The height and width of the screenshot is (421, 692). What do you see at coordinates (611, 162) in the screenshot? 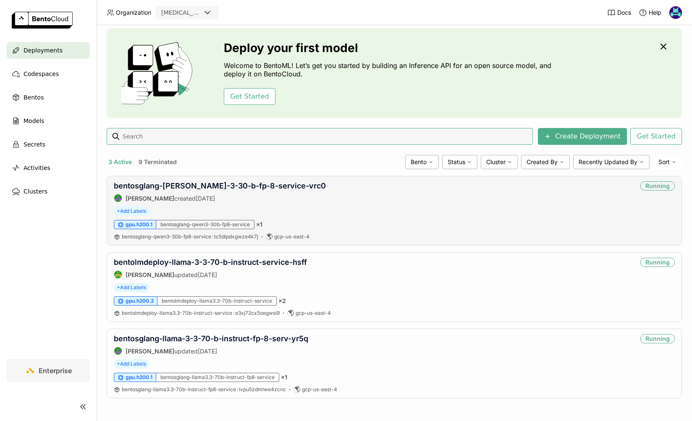
I see `div: Recently Updated By` at bounding box center [611, 162].